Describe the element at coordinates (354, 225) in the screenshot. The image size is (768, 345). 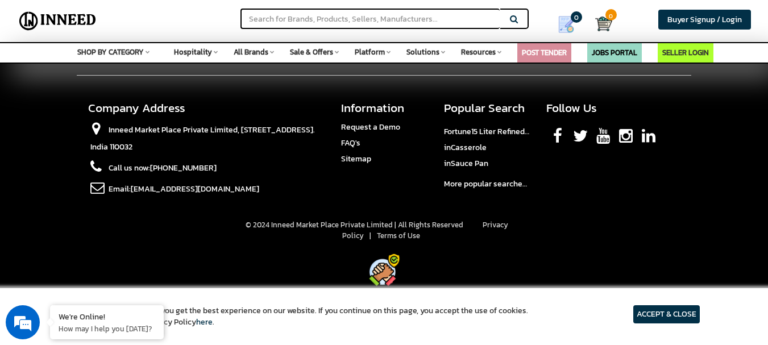
I see `span: © 2024 Inneed Market Place Private Limited | All Rights Reserved` at that location.